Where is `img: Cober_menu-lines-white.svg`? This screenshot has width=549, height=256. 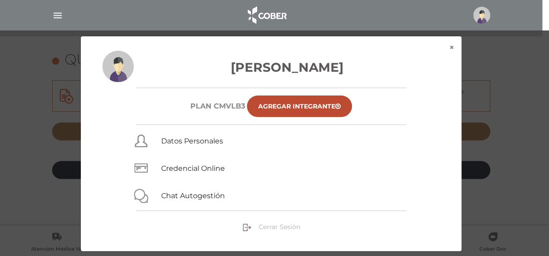
img: Cober_menu-lines-white.svg is located at coordinates (57, 15).